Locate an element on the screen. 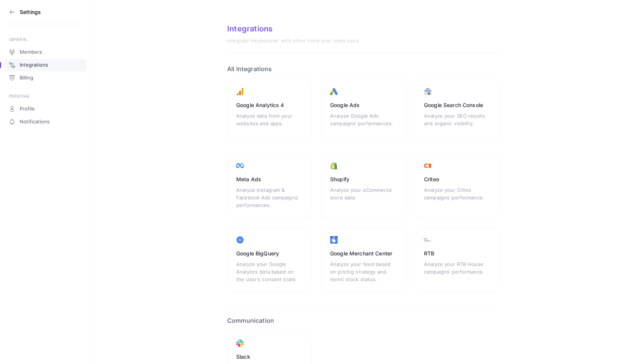 The width and height of the screenshot is (636, 364). div: Analyze Google Ads campaigns’ performances. is located at coordinates (363, 123).